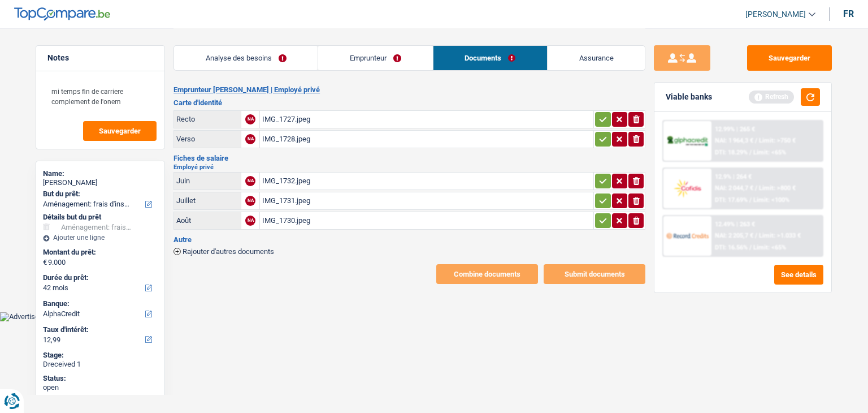 This screenshot has width=868, height=413. I want to click on div: Viable banks, so click(689, 97).